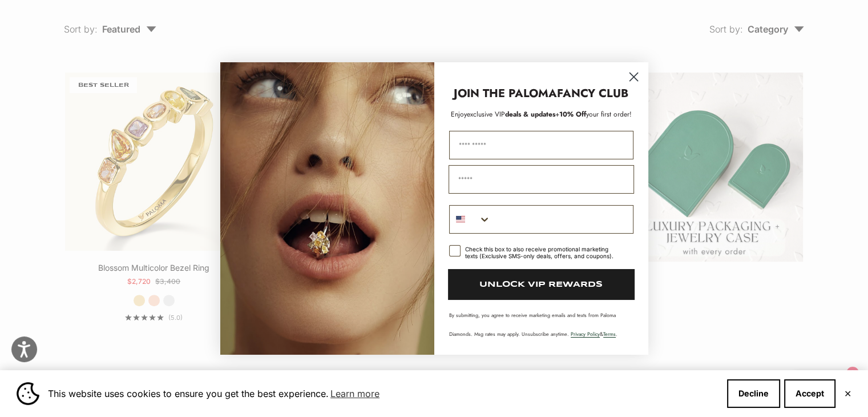 The height and width of the screenshot is (417, 868). What do you see at coordinates (485, 114) in the screenshot?
I see `span: exclusive VIP` at bounding box center [485, 114].